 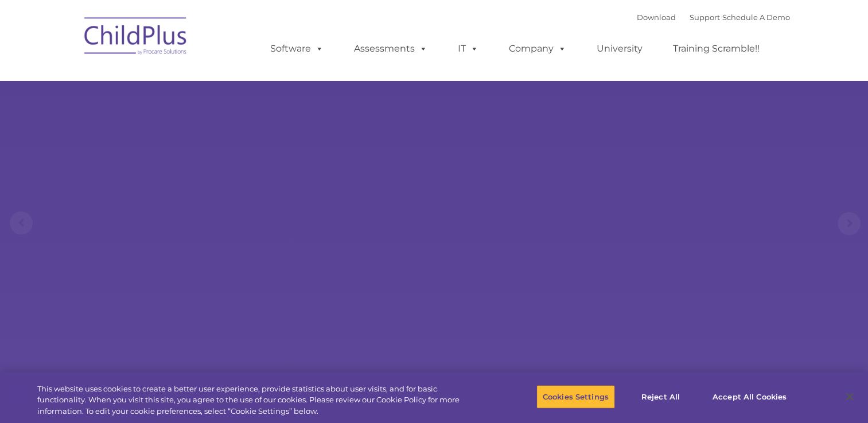 I want to click on img: ChildPlus by Procare Solutions, so click(x=136, y=38).